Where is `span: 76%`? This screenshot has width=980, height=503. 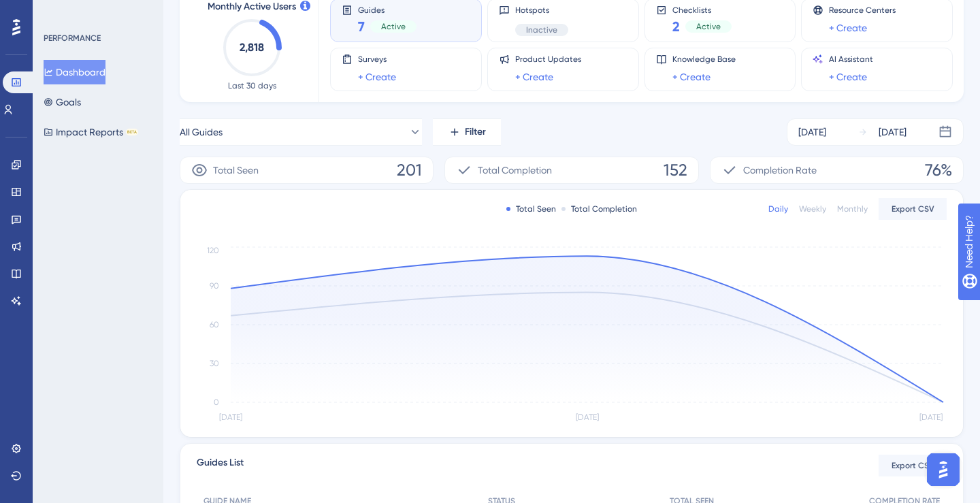 span: 76% is located at coordinates (939, 170).